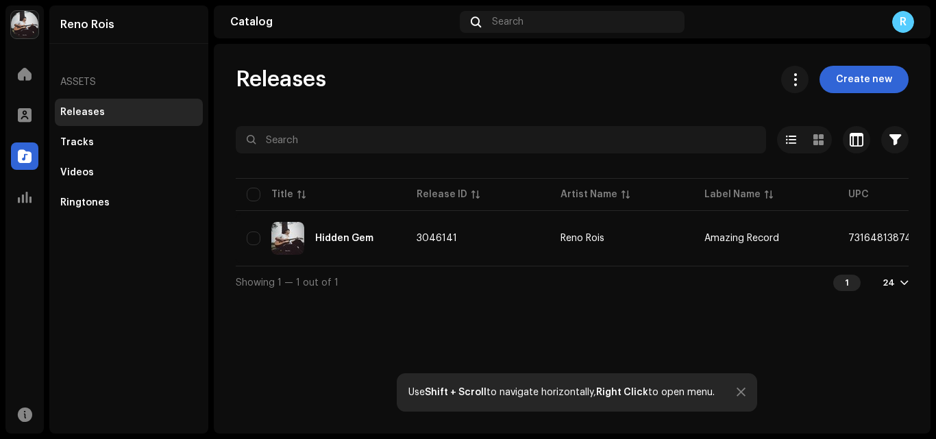 The image size is (936, 439). I want to click on re-a-nav-header: Assets, so click(129, 82).